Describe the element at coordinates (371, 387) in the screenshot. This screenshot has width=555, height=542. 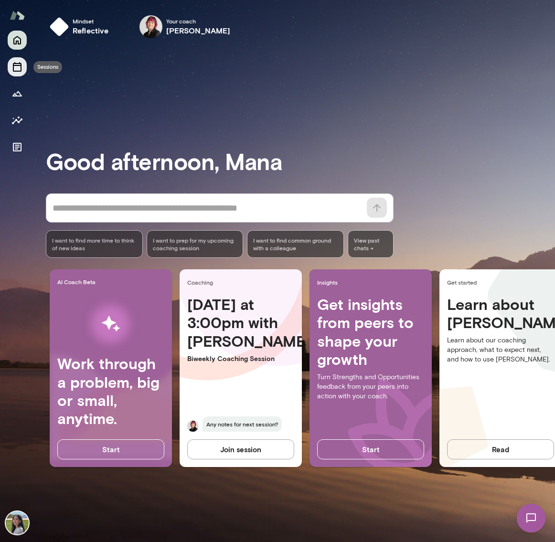
I see `p: Turn Strengths and Opportunities feedback from your peers into action with your coach.` at that location.